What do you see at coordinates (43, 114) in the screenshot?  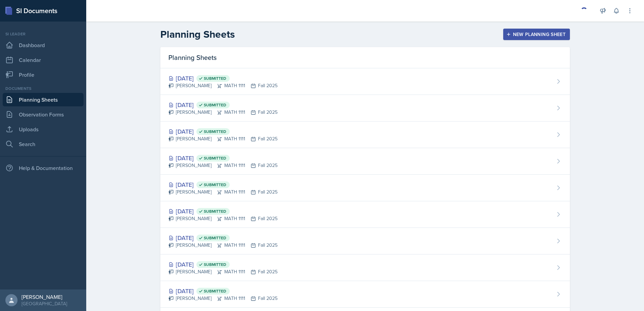 I see `a: Observation Forms` at bounding box center [43, 114].